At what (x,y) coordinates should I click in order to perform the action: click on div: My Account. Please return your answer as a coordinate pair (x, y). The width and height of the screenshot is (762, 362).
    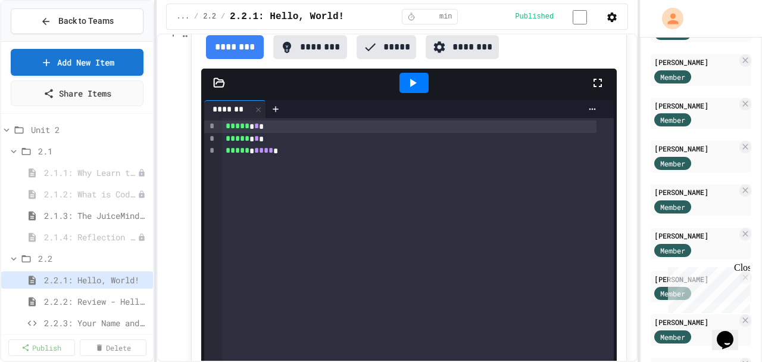
    Looking at the image, I should click on (668, 18).